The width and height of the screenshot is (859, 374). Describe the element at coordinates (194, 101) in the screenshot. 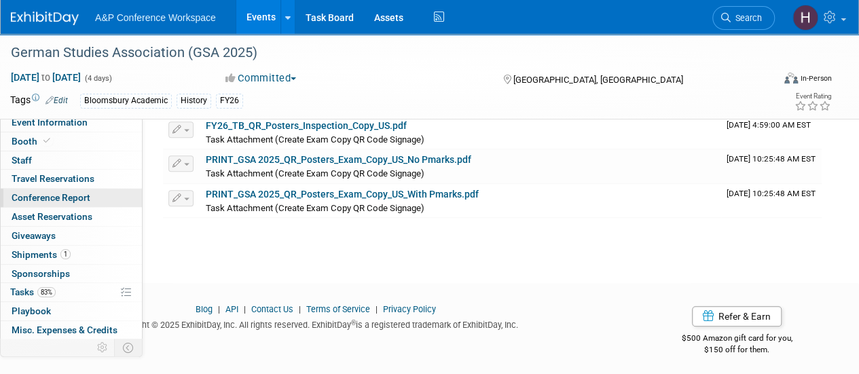

I see `div: History` at that location.